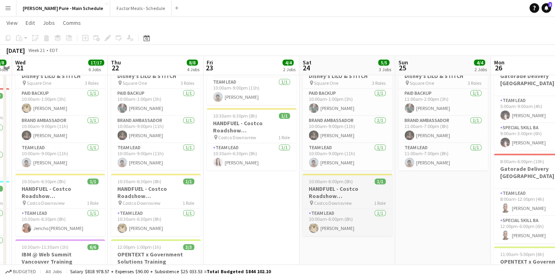 The width and height of the screenshot is (555, 278). What do you see at coordinates (209, 68) in the screenshot?
I see `span: 23` at bounding box center [209, 68].